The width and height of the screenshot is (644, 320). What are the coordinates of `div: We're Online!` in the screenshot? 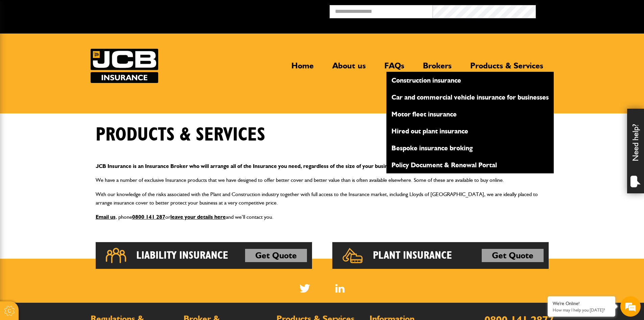 It's located at (582, 303).